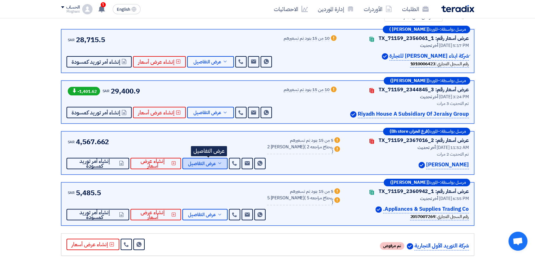 The image size is (535, 257). I want to click on span: 4,567.662, so click(92, 142).